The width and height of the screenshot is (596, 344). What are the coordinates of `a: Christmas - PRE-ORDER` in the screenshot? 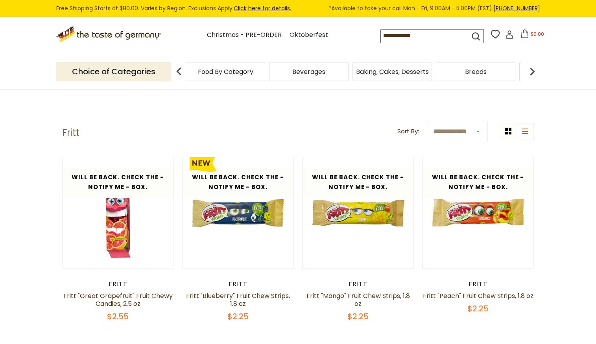 It's located at (244, 35).